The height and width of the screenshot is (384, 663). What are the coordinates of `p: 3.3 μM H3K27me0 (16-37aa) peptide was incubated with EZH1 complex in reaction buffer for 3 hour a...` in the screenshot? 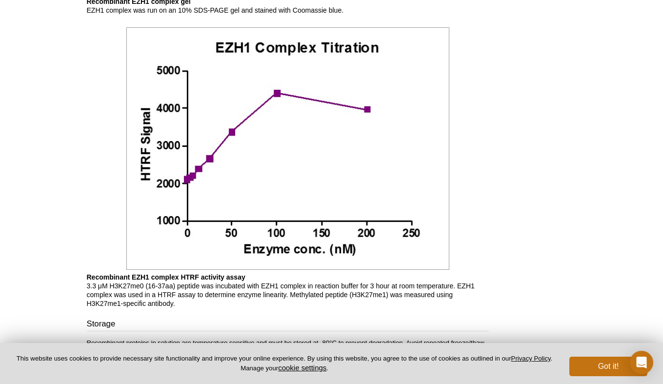 It's located at (288, 290).